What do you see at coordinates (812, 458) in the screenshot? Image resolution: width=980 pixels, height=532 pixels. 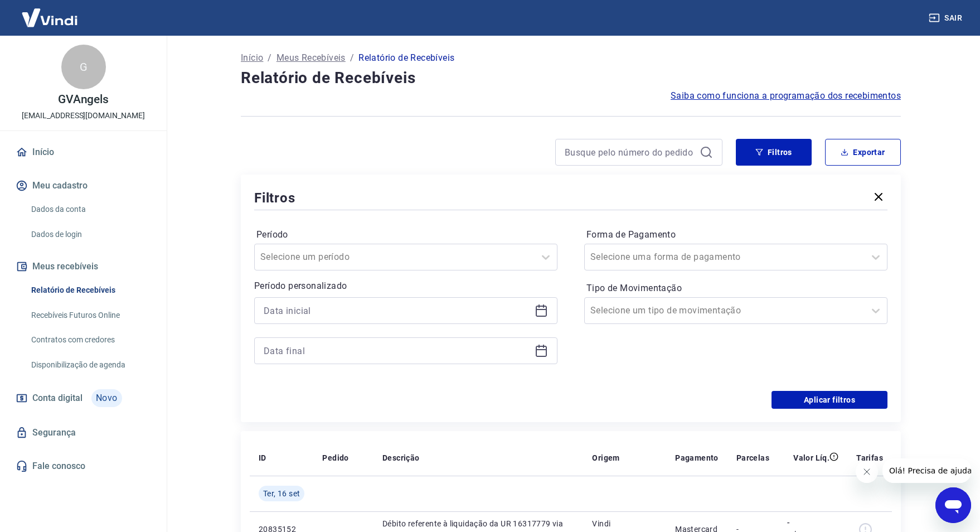 I see `p: Valor Líq.` at bounding box center [812, 458].